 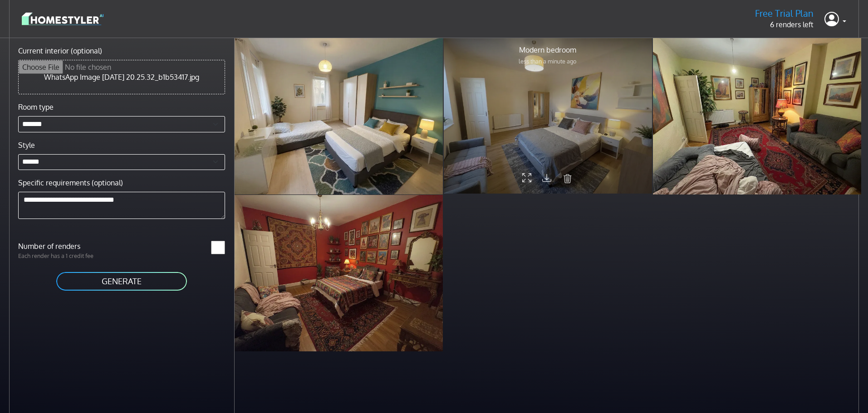 What do you see at coordinates (67, 255) in the screenshot?
I see `p: Each render has a 1 credit fee` at bounding box center [67, 255].